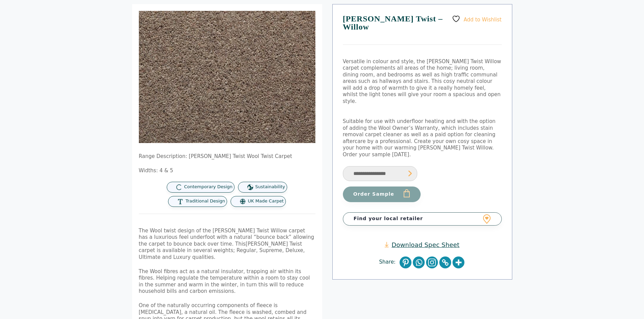  What do you see at coordinates (422, 245) in the screenshot?
I see `a: Download Spec Sheet` at bounding box center [422, 245].